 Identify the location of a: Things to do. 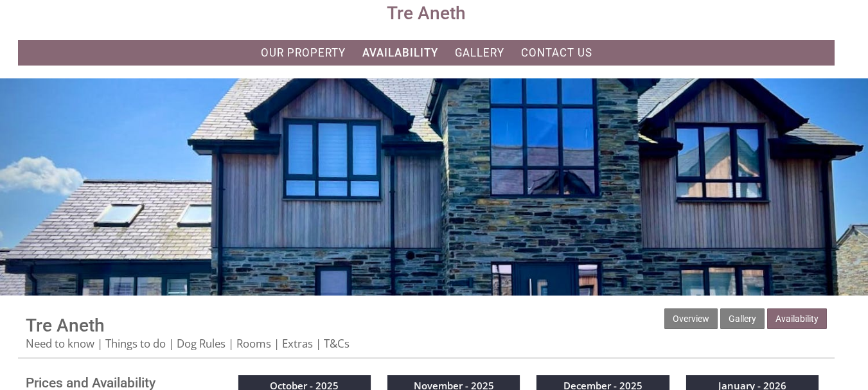
(136, 343).